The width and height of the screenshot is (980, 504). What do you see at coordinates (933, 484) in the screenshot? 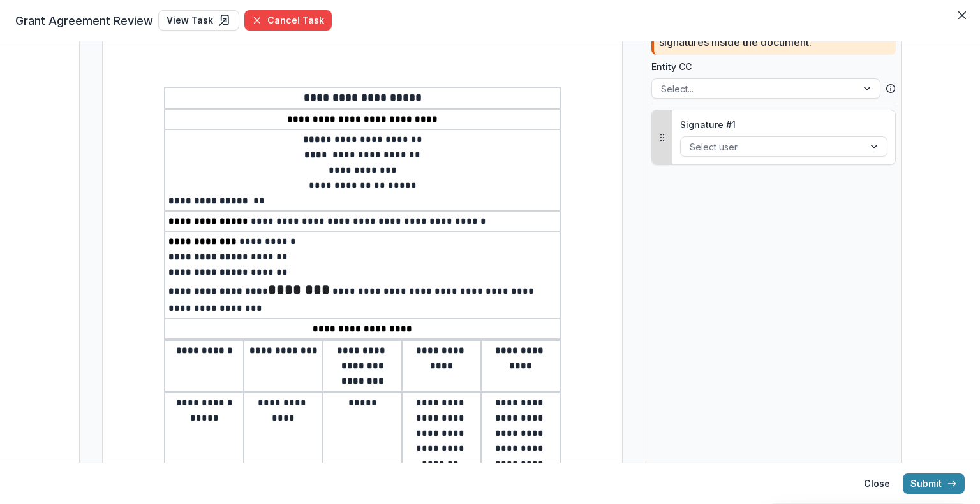
I see `button: Submit` at bounding box center [933, 484].